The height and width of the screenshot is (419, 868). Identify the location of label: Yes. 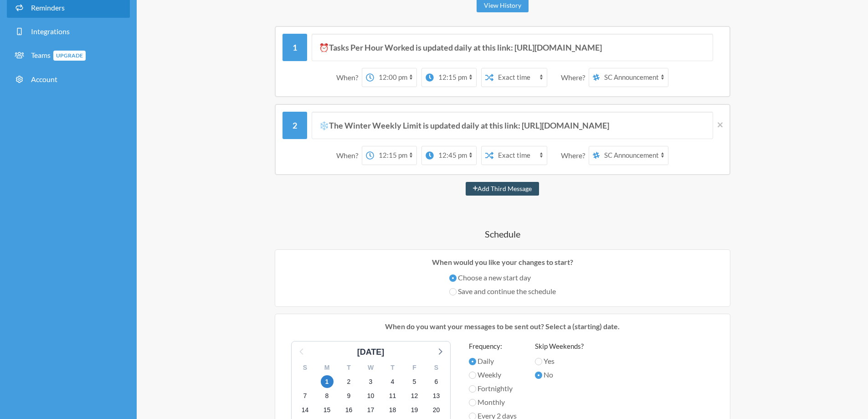
(559, 361).